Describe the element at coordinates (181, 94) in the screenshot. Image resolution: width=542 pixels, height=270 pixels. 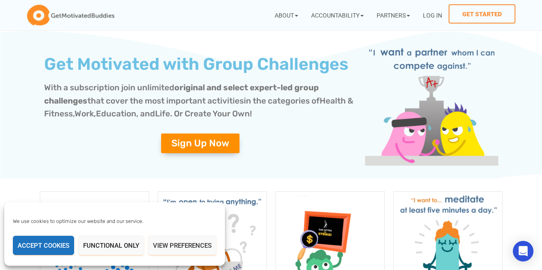
I see `span: With a subscription join unlimited that cover the most important activities` at that location.